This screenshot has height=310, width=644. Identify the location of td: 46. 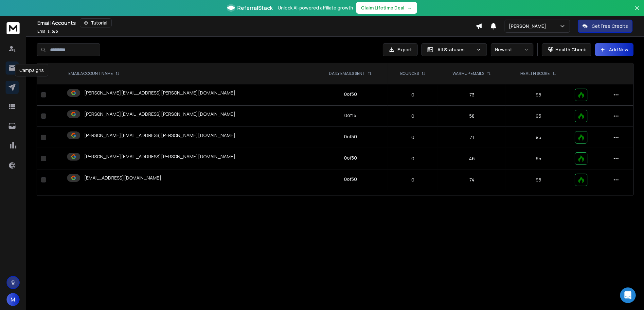
(472, 159).